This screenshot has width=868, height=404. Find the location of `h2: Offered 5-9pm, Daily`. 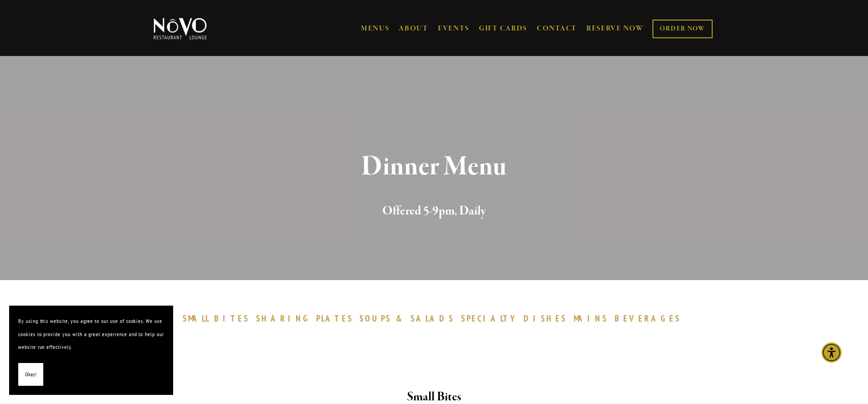

h2: Offered 5-9pm, Daily is located at coordinates (434, 211).